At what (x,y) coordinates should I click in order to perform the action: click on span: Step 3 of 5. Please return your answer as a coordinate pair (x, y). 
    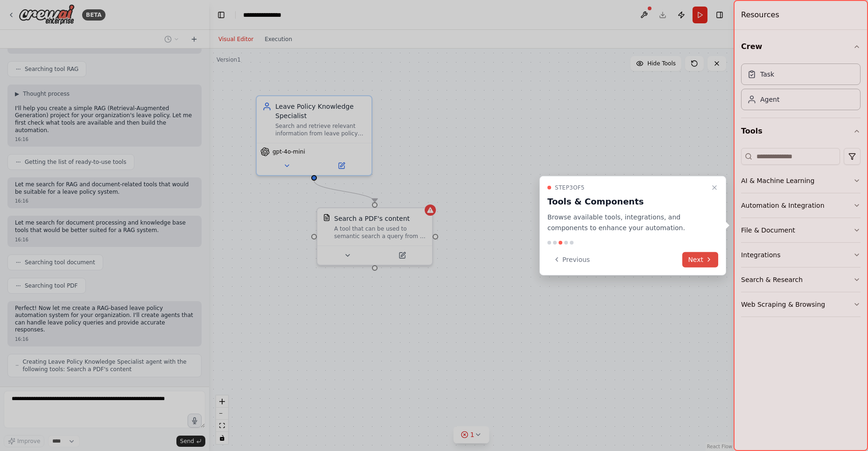
    Looking at the image, I should click on (570, 187).